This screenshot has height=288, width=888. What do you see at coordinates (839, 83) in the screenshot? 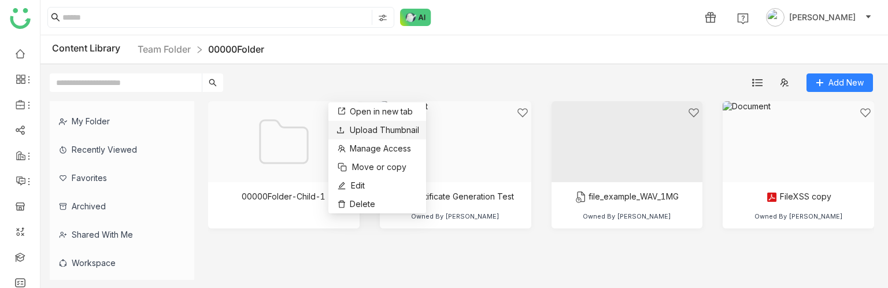
I see `button: Add New` at bounding box center [839, 83].